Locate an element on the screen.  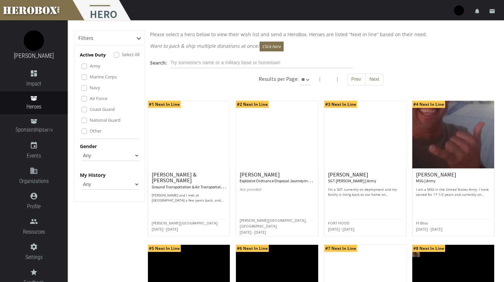
button: Click here is located at coordinates (271, 46).